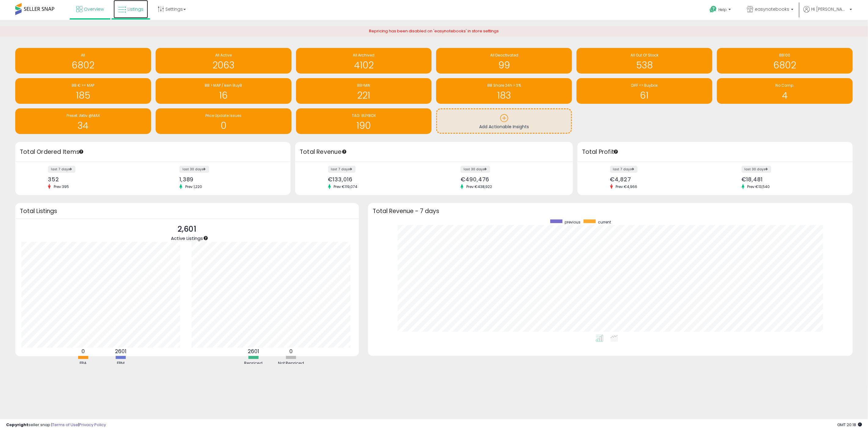 Image resolution: width=868 pixels, height=431 pixels. I want to click on span: Active Listings, so click(187, 238).